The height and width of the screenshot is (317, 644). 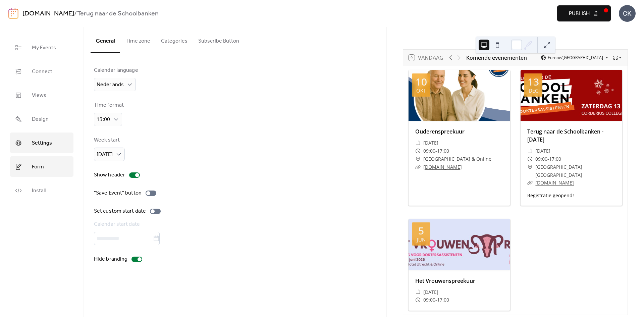 I want to click on a: Ouderenspreekuur, so click(x=440, y=132).